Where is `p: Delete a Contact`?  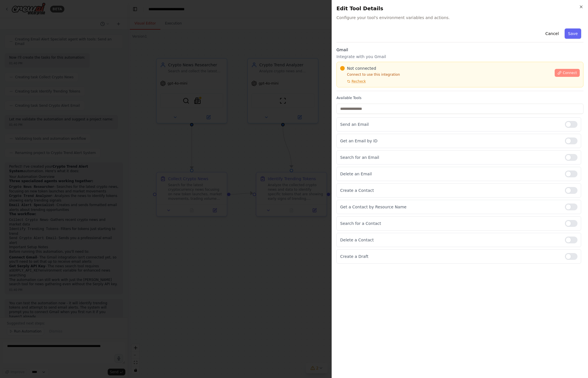
p: Delete a Contact is located at coordinates (450, 240).